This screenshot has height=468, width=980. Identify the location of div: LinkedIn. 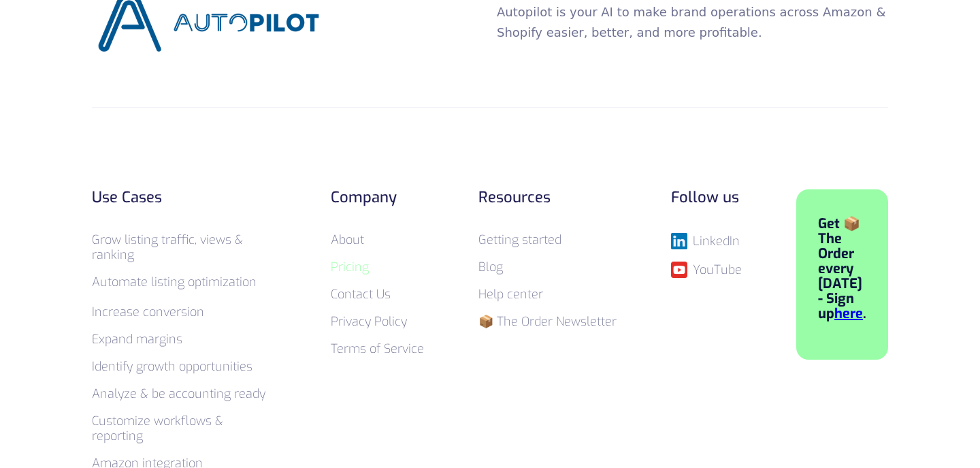
(716, 241).